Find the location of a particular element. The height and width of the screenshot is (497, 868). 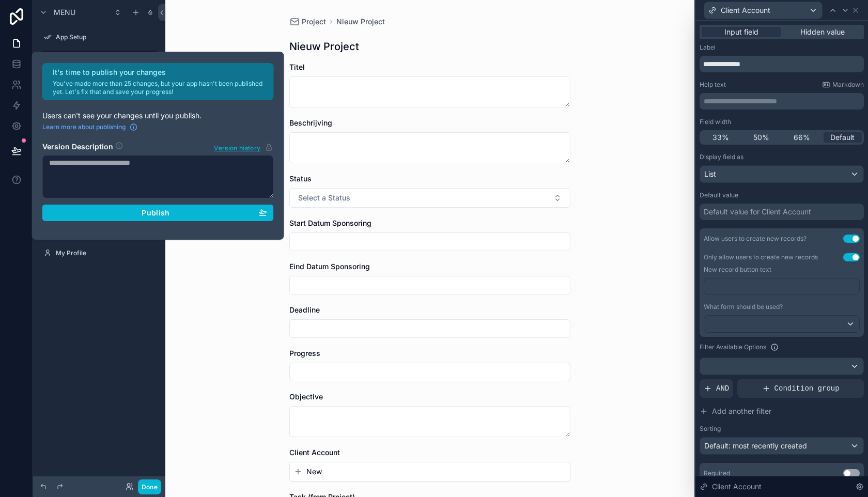

p: Users can't see your changes until you publish. is located at coordinates (158, 116).